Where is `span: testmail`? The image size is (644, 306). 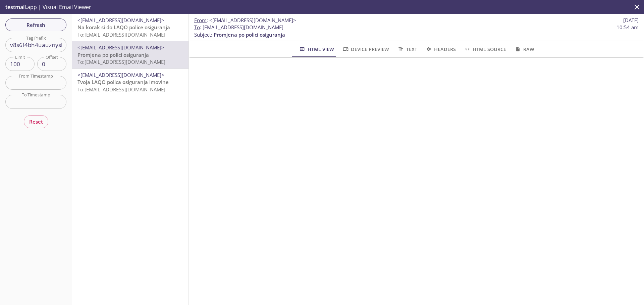 span: testmail is located at coordinates (15, 7).